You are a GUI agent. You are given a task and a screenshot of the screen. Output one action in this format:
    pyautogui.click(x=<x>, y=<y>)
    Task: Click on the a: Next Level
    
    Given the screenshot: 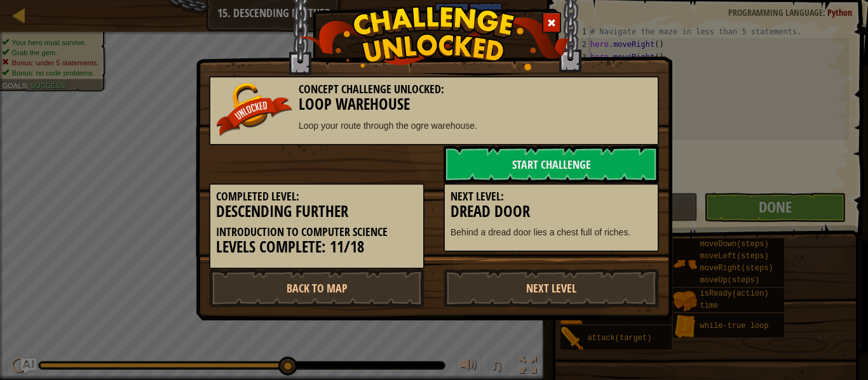 What is the action you would take?
    pyautogui.click(x=551, y=288)
    